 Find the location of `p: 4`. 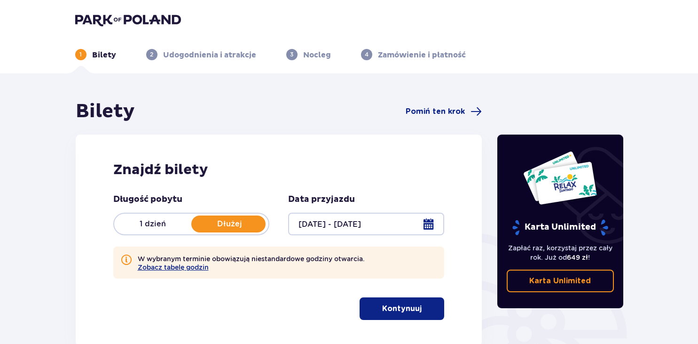

p: 4 is located at coordinates (367, 55).